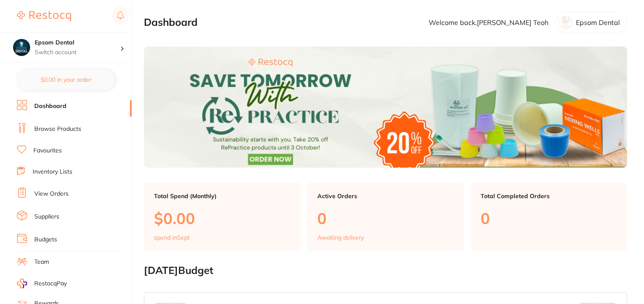 The image size is (644, 304). What do you see at coordinates (222, 217) in the screenshot?
I see `a: Total Spend (Monthly)$0.00spend inSept` at bounding box center [222, 217].